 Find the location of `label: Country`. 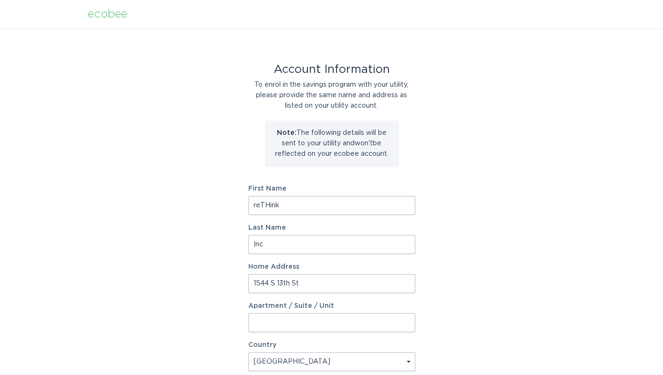

label: Country is located at coordinates (262, 345).